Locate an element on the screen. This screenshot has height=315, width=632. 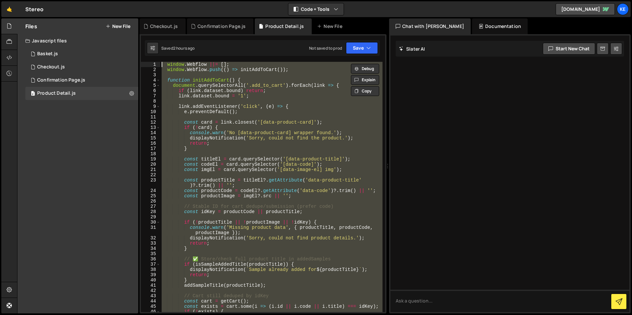
span: 2 is located at coordinates (33, 94).